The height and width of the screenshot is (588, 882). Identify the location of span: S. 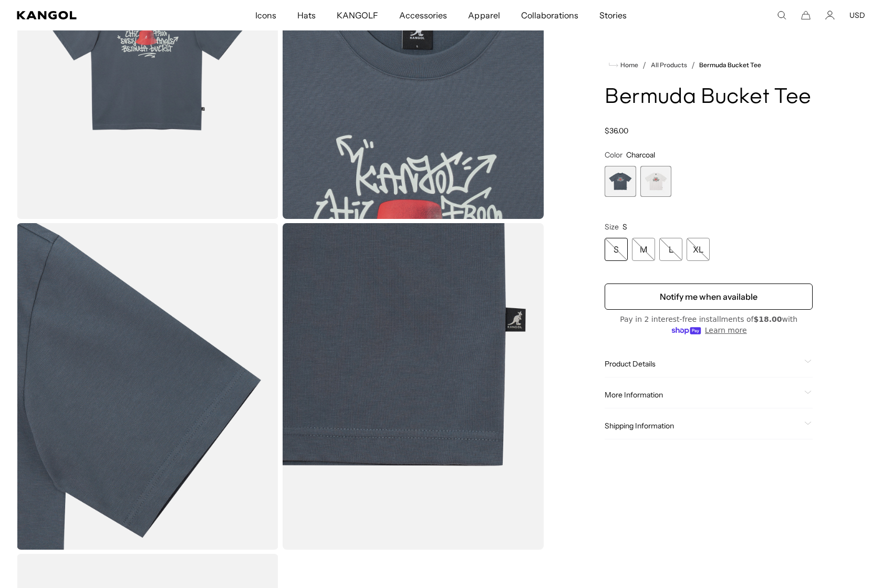
(625, 227).